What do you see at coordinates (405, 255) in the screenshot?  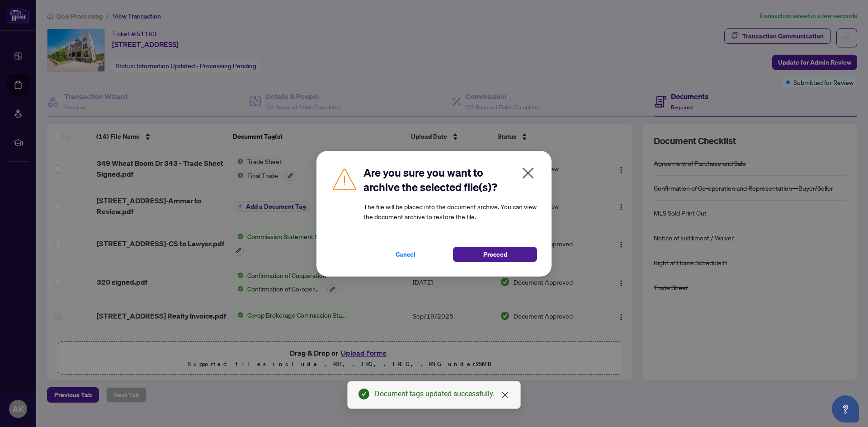 I see `button: Cancel` at bounding box center [405, 255].